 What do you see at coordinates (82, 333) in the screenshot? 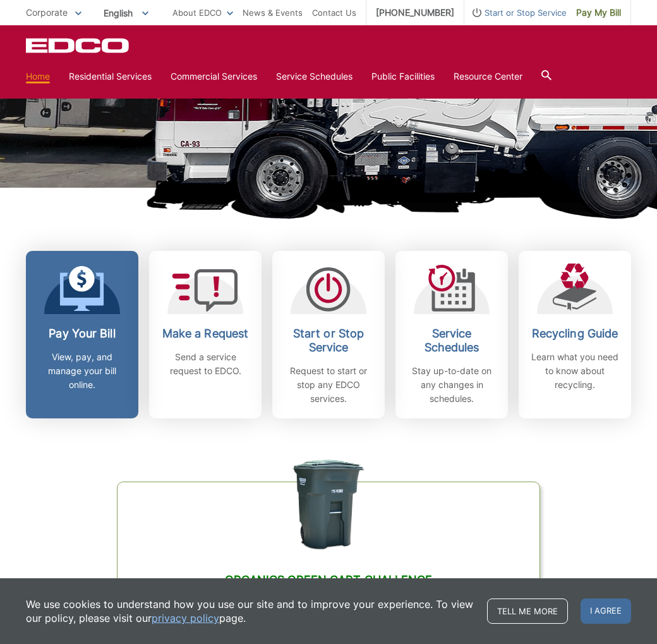
I see `h2: Pay Your Bill` at bounding box center [82, 333].